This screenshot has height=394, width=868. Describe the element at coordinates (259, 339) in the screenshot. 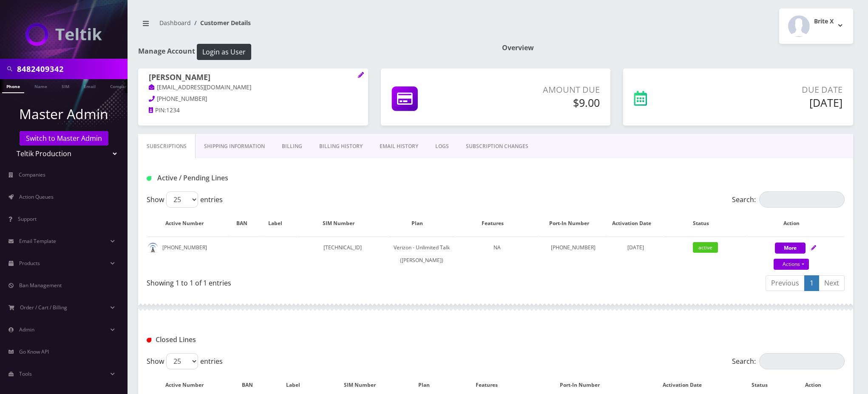

I see `h1: Closed Lines` at that location.